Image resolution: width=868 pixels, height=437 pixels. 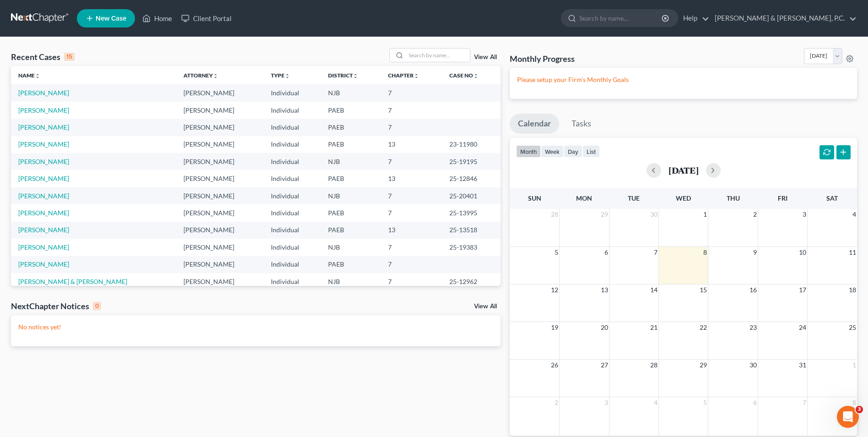 I want to click on span: 19, so click(x=554, y=328).